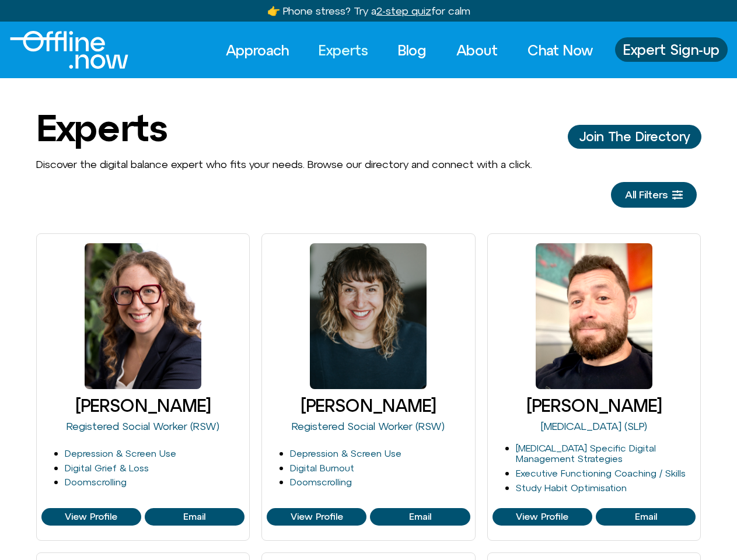 This screenshot has width=737, height=560. I want to click on img: Offline.Now logo in white. Text of the words offline.now with a line going through the "O", so click(69, 50).